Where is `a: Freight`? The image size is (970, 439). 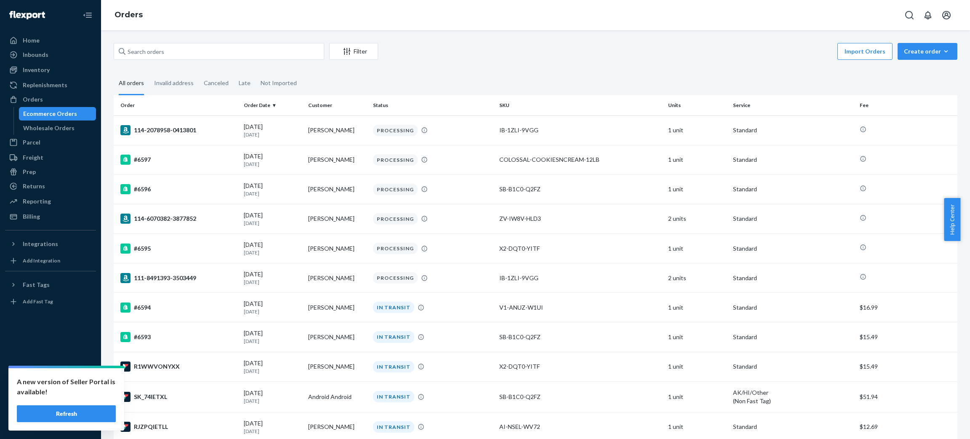 a: Freight is located at coordinates (51, 158).